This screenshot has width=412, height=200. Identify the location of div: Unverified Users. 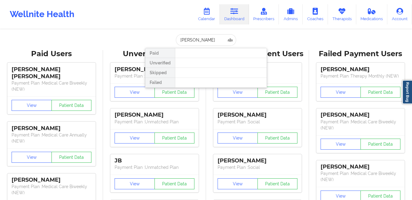
(155, 54).